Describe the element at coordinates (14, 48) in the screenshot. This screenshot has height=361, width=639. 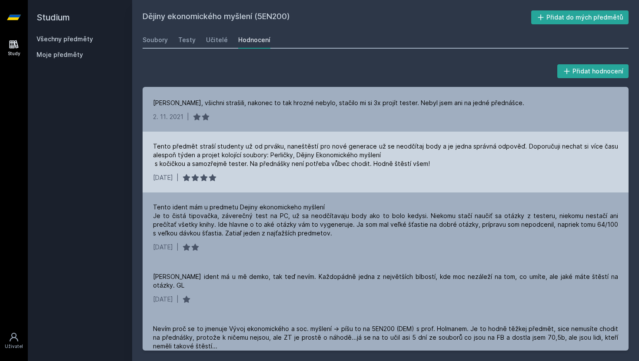
I see `a: Study` at that location.